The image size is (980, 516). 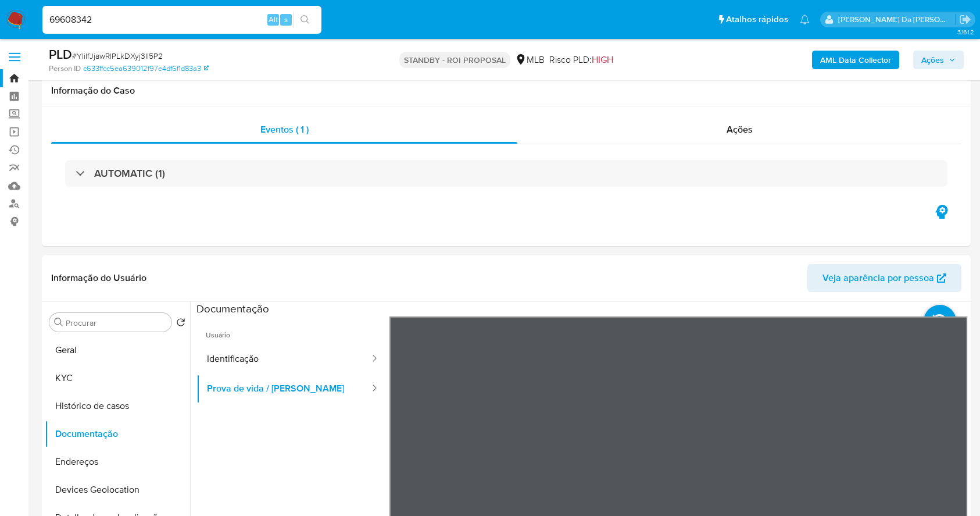 What do you see at coordinates (856, 60) in the screenshot?
I see `b: AML Data Collector` at bounding box center [856, 60].